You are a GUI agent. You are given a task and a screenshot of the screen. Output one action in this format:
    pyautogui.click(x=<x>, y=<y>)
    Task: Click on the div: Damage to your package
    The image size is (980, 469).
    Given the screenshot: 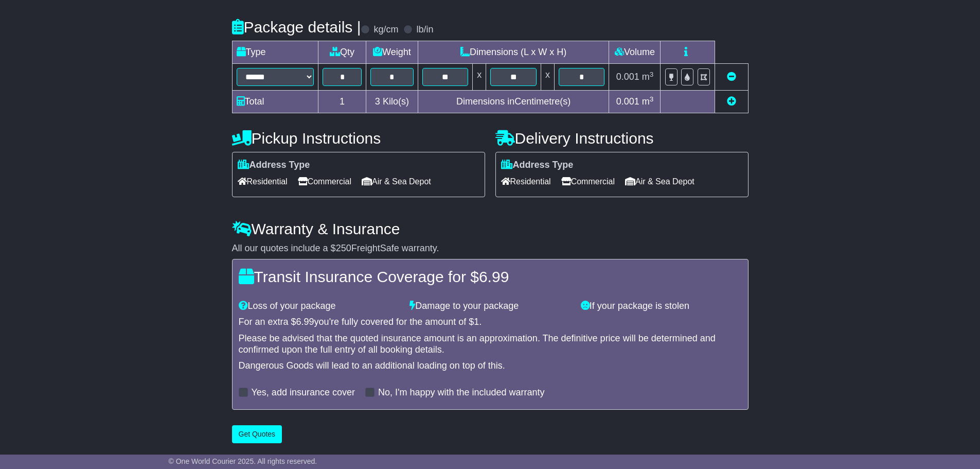 What is the action you would take?
    pyautogui.click(x=490, y=307)
    